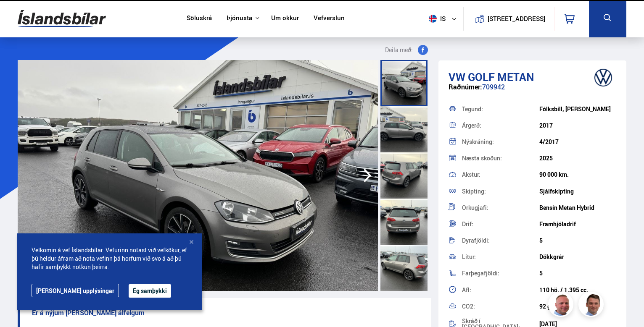 The image size is (644, 327). I want to click on button: Deila með:, so click(407, 50).